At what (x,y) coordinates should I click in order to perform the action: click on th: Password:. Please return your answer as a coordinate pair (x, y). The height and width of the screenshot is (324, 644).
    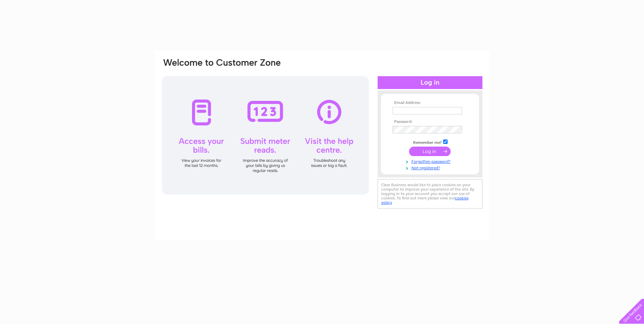
    Looking at the image, I should click on (430, 122).